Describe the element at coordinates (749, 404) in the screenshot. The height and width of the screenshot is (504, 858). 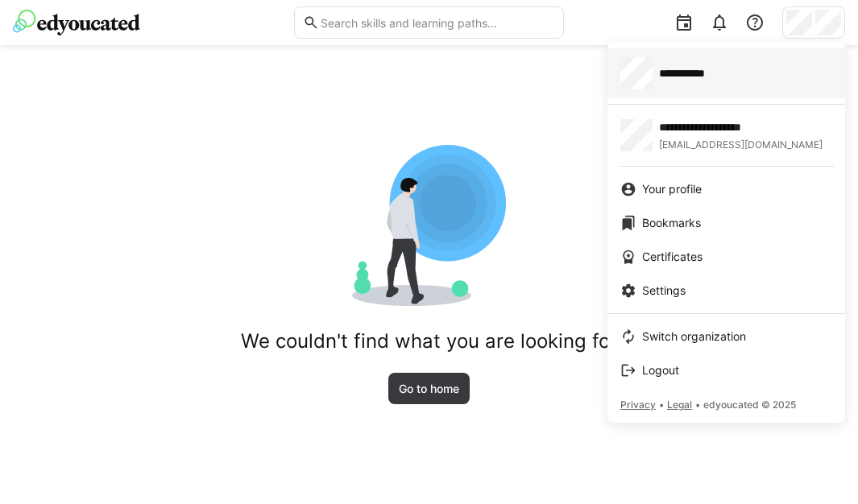
I see `span: edyoucated © 2025` at that location.